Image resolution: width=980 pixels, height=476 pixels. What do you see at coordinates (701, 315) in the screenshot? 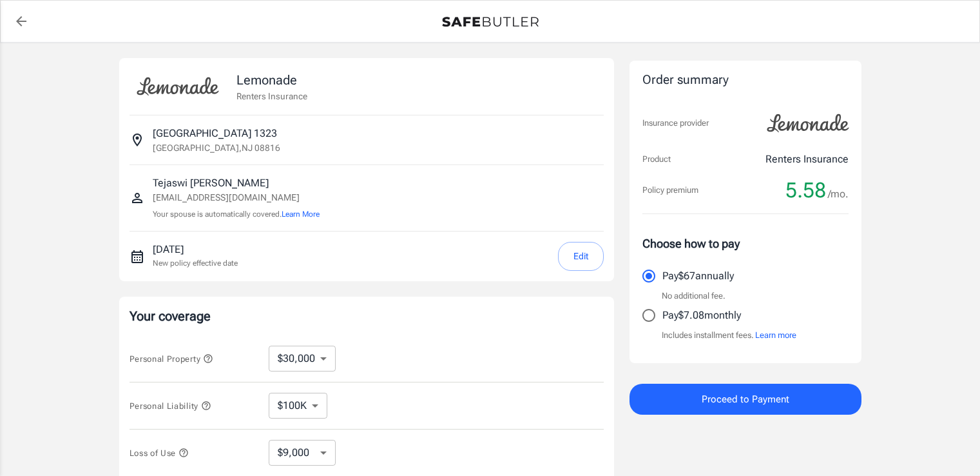
I see `p: Pay $7.08 monthly` at bounding box center [701, 315].